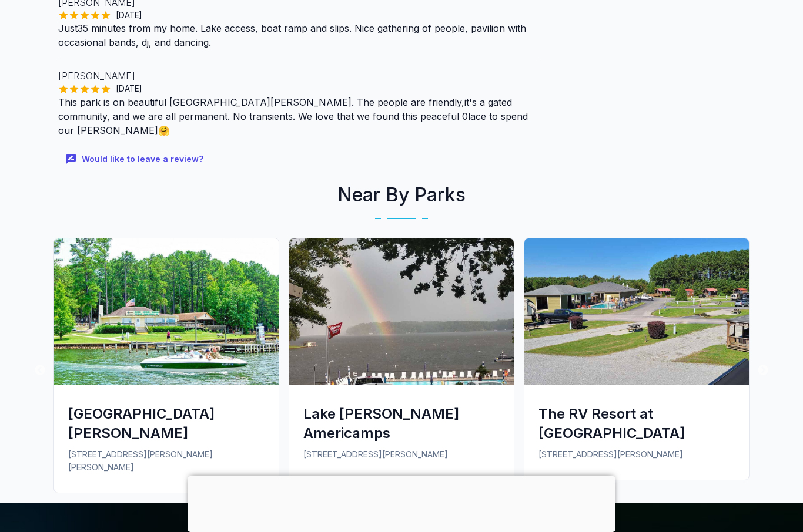 This screenshot has width=803, height=532. What do you see at coordinates (637, 312) in the screenshot?
I see `img: The RV Resort at Carolina Crossroads` at bounding box center [637, 312].